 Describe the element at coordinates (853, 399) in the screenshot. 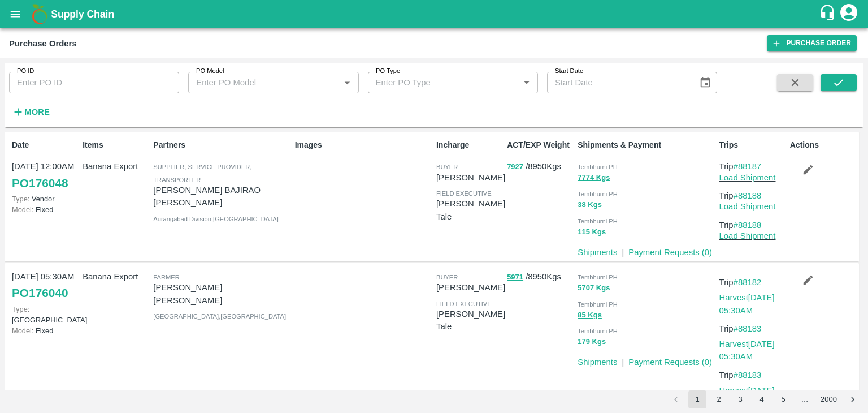

I see `button: Go to next page` at that location.